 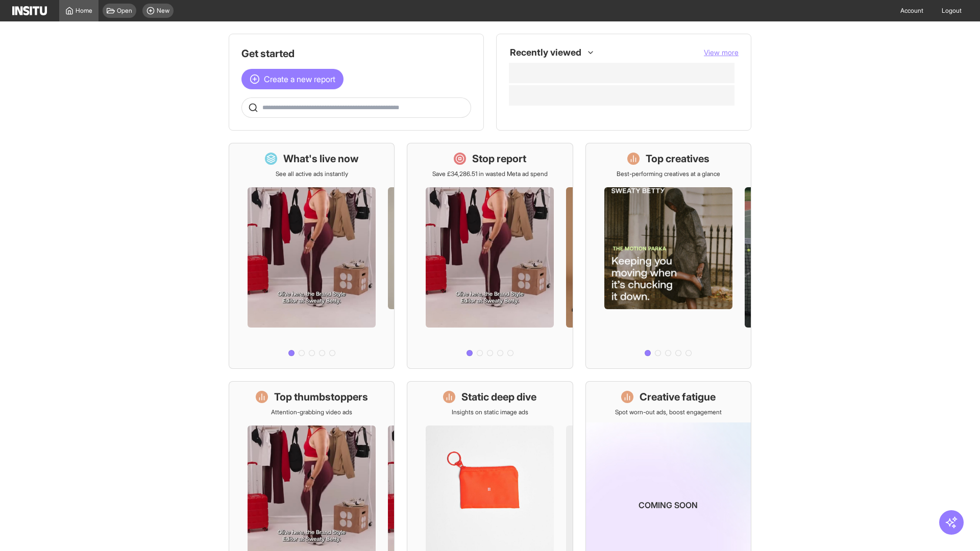 I want to click on h1: Top creatives, so click(x=677, y=159).